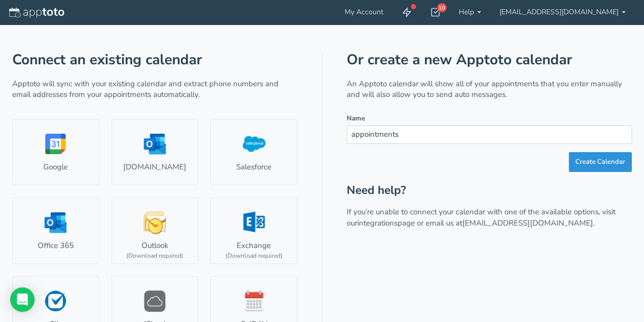  What do you see at coordinates (489, 60) in the screenshot?
I see `h1: Or create a new Apptoto calendar` at bounding box center [489, 60].